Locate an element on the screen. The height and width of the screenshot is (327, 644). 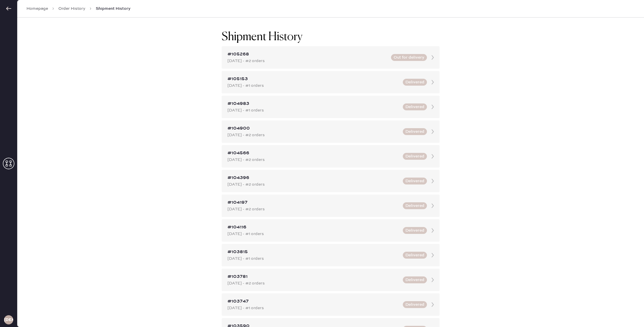
div: #104197 is located at coordinates (313, 202).